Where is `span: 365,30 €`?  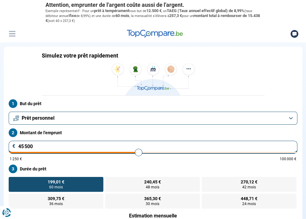
span: 365,30 € is located at coordinates (153, 199).